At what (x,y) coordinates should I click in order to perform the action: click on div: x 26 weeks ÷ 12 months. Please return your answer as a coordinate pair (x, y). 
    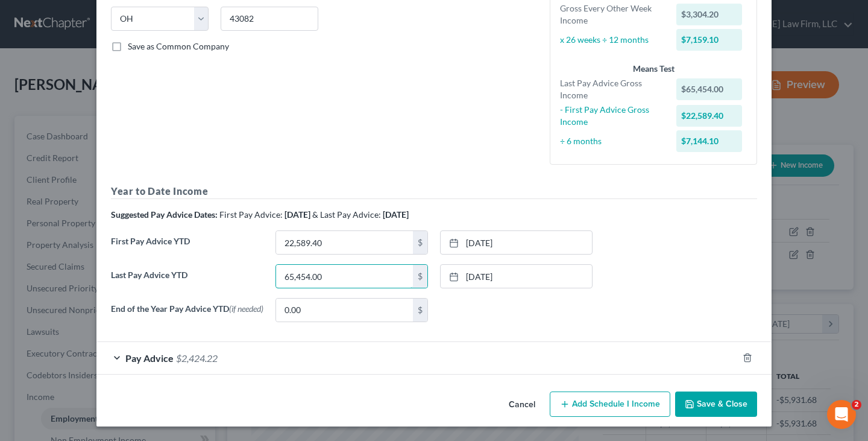
    Looking at the image, I should click on (612, 40).